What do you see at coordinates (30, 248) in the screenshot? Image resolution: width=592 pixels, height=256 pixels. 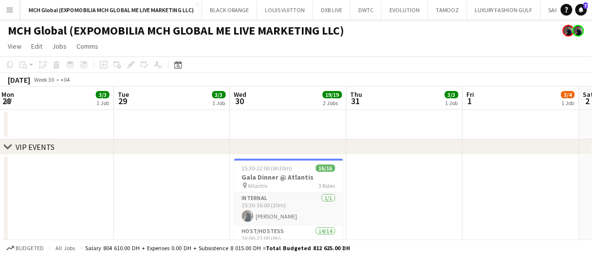 I see `span: Budgeted` at bounding box center [30, 248].